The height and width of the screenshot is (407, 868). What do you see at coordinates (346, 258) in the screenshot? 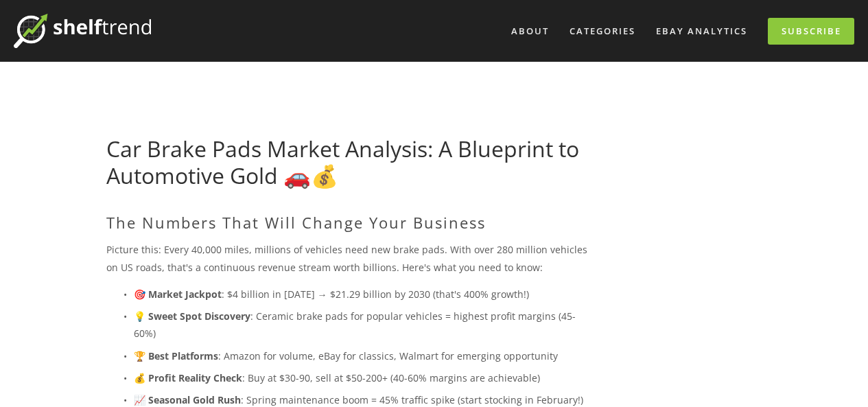
I see `p: Picture this: Every 40,000 miles, millions of vehicles need new brake pads. With over 280 million...` at bounding box center [346, 258].